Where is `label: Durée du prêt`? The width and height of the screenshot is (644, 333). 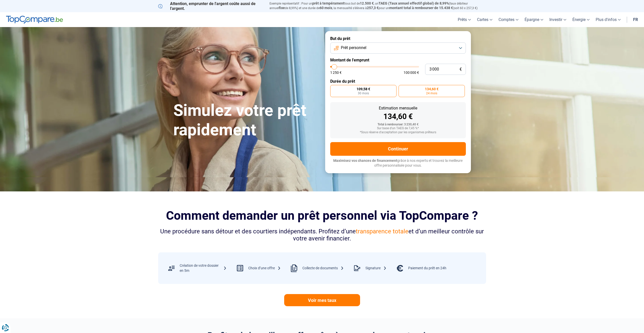 label: Durée du prêt is located at coordinates (398, 81).